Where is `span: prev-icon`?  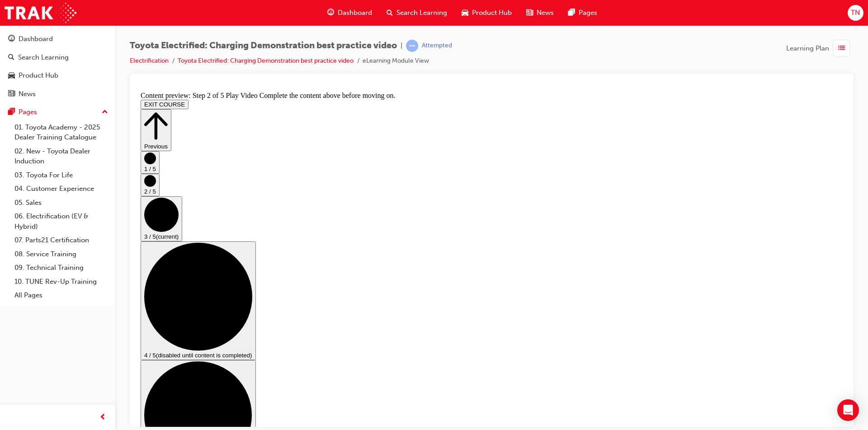 span: prev-icon is located at coordinates (102, 417).